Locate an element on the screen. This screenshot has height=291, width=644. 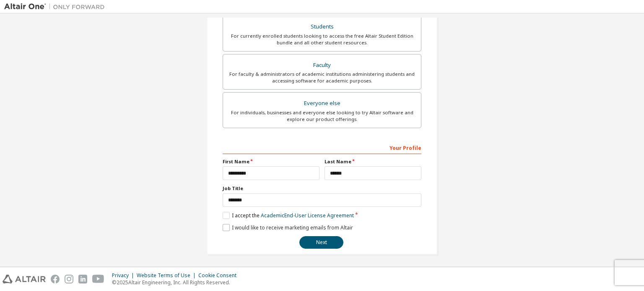
label: Last Name is located at coordinates (373, 161).